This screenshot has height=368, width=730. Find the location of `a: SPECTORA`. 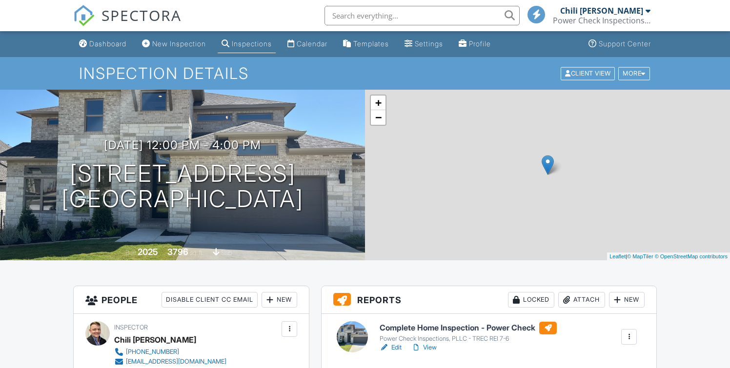

a: SPECTORA is located at coordinates (127, 23).